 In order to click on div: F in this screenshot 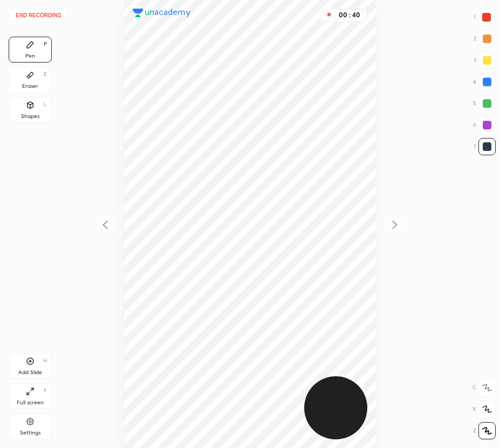, I will do `click(45, 391)`.